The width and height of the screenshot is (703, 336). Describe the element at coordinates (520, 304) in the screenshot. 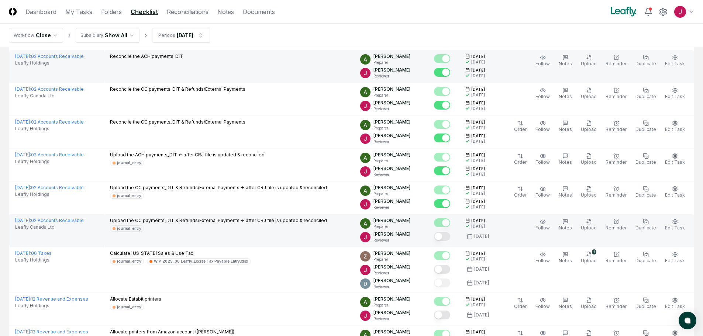

I see `button: Order` at that location.